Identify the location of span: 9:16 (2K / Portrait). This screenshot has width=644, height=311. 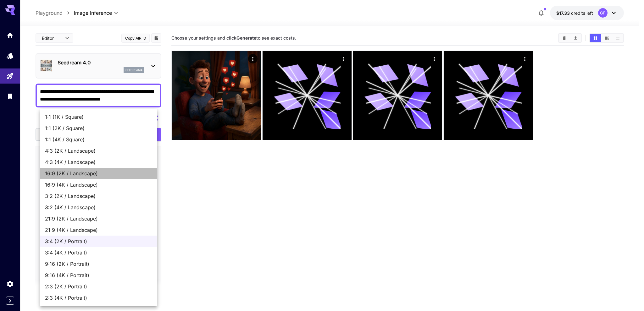
(99, 264).